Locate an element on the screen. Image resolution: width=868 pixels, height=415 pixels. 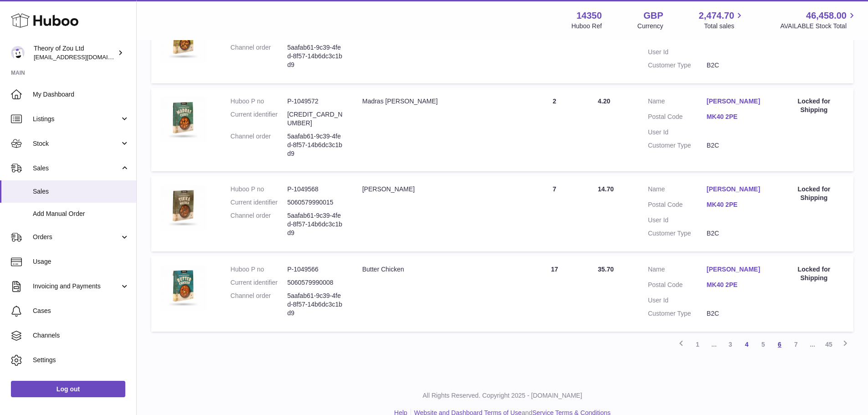
a: 46,458.00 AVAILABLE Stock Total is located at coordinates (819, 20).